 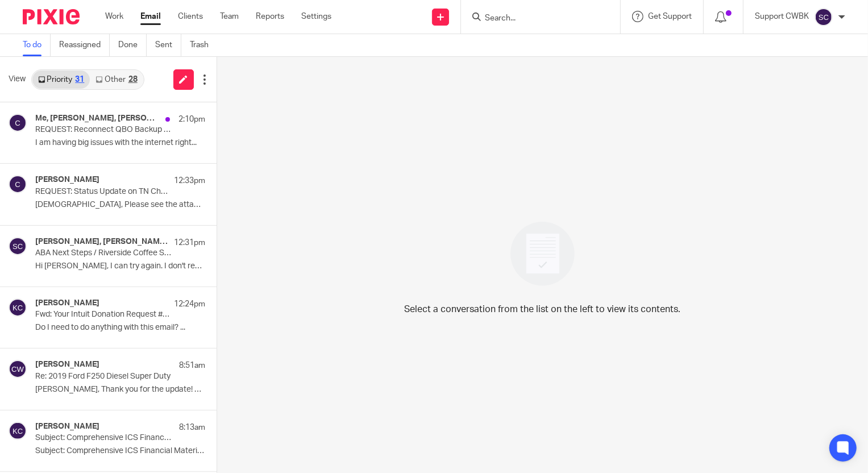 What do you see at coordinates (543, 254) in the screenshot?
I see `img: image` at bounding box center [543, 254].